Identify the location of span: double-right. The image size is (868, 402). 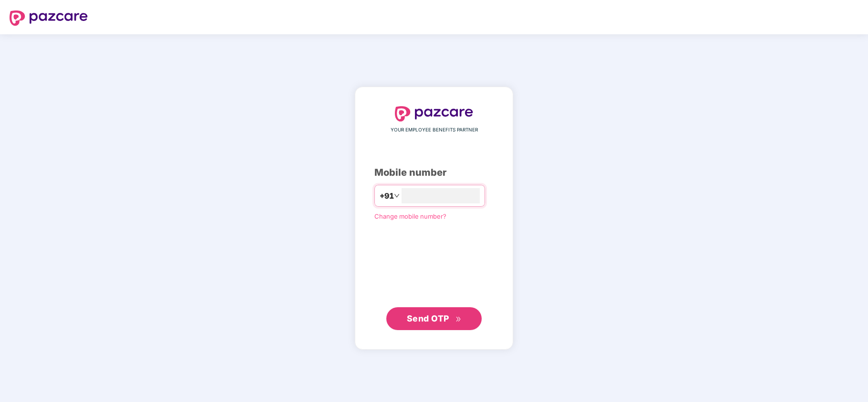
(458, 320).